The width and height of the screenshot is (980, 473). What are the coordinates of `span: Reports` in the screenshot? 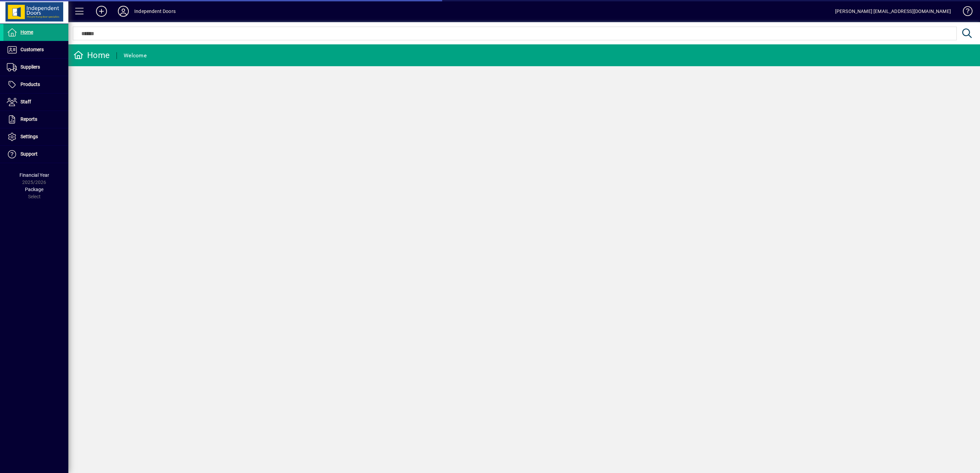 It's located at (29, 119).